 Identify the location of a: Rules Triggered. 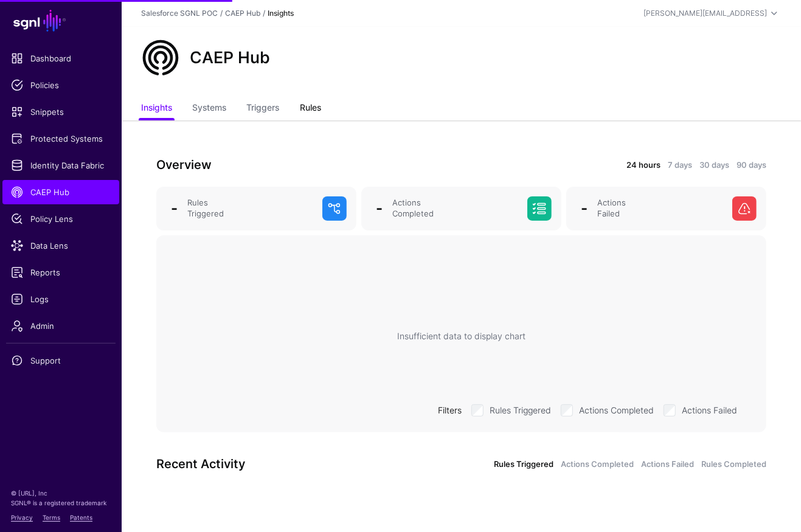
(524, 465).